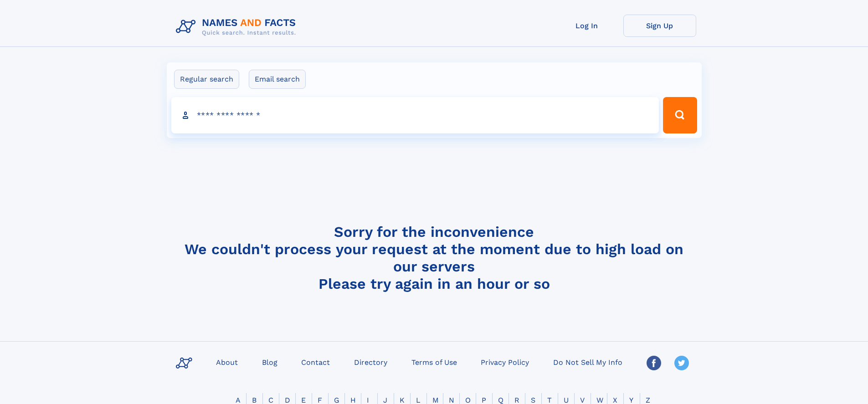  I want to click on a: Sign Up, so click(660, 25).